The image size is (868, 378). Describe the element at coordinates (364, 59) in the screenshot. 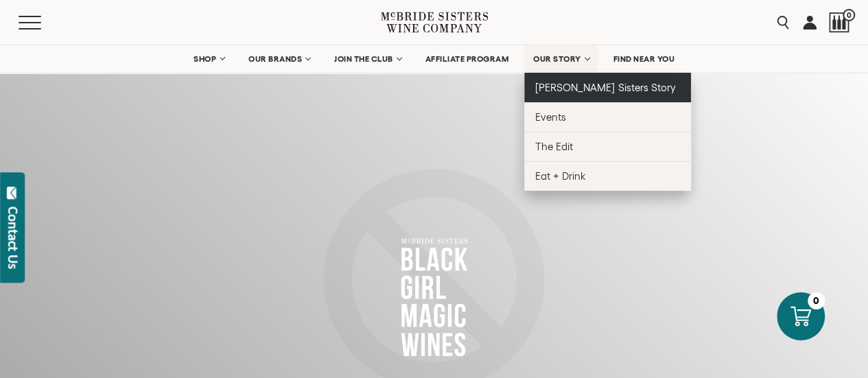

I see `span: JOIN THE CLUB` at that location.